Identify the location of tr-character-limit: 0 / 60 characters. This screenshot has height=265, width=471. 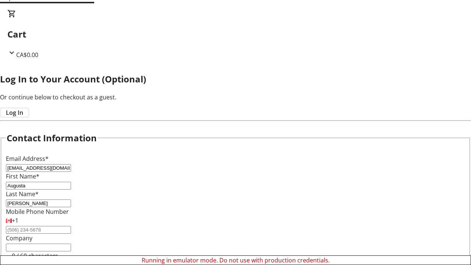
(35, 256).